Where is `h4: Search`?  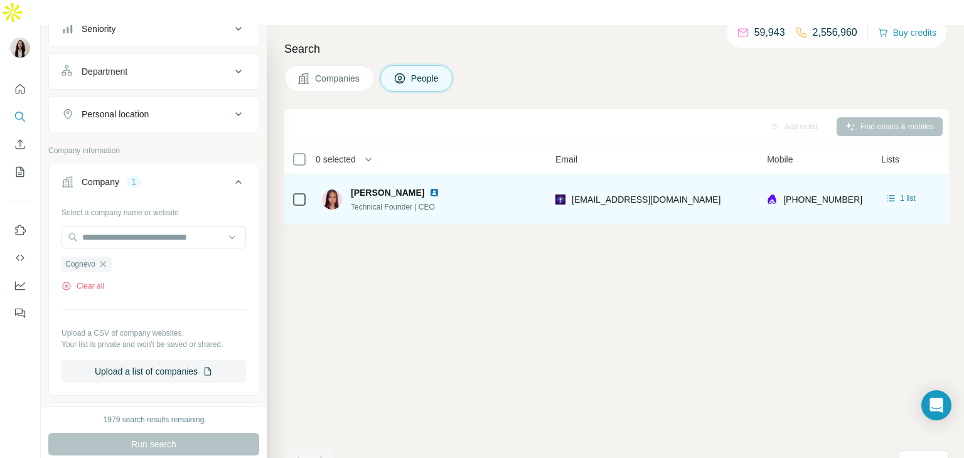
h4: Search is located at coordinates (617, 49).